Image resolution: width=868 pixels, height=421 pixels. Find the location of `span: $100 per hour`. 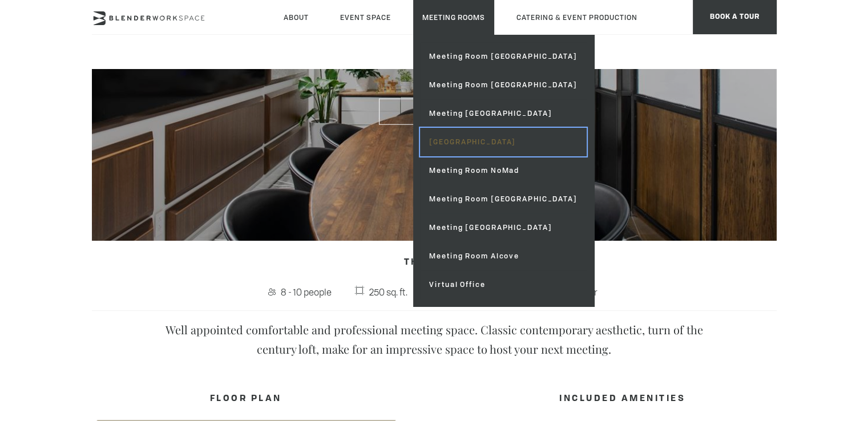

span: $100 per hour is located at coordinates (569, 292).